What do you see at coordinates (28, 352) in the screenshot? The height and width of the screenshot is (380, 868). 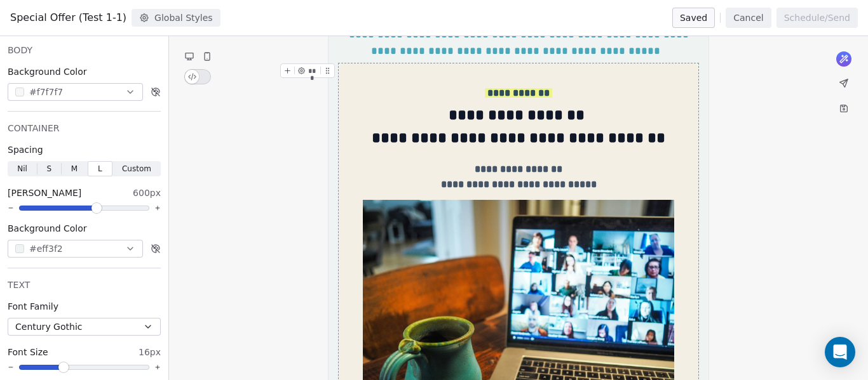 I see `span: Font Size` at bounding box center [28, 352].